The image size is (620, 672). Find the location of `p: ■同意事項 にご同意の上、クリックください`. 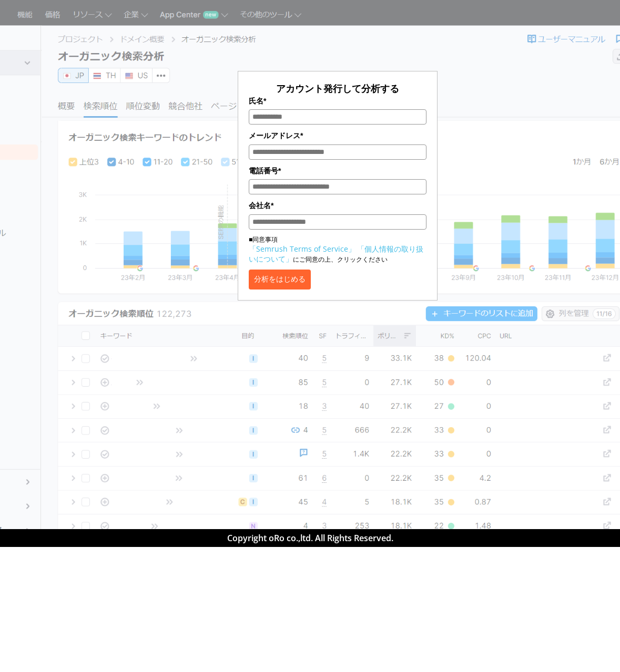

p: ■同意事項 にご同意の上、クリックください is located at coordinates (337, 250).